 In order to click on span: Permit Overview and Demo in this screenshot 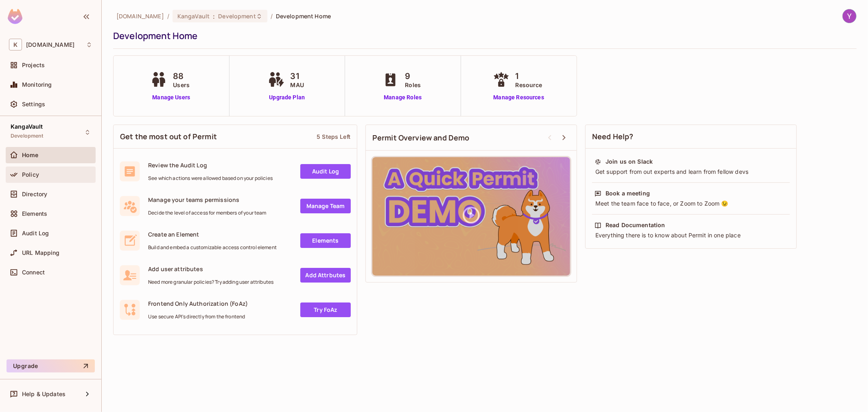, I will do `click(421, 138)`.